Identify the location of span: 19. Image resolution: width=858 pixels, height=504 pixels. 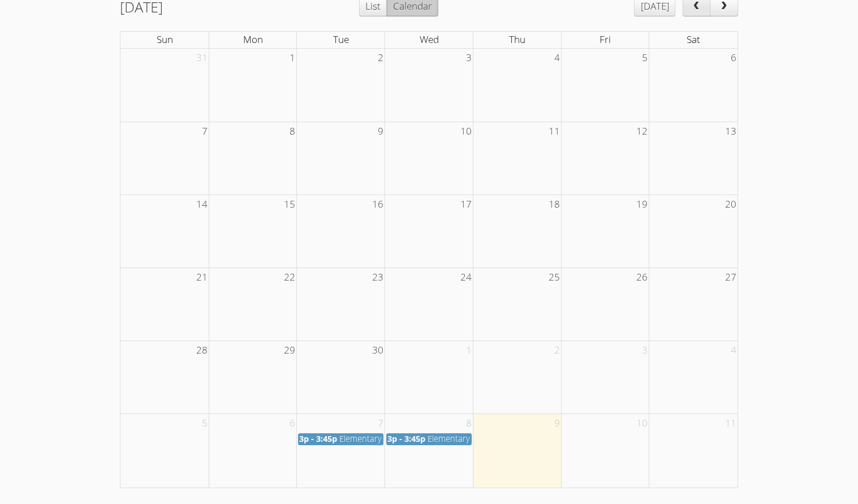
(642, 204).